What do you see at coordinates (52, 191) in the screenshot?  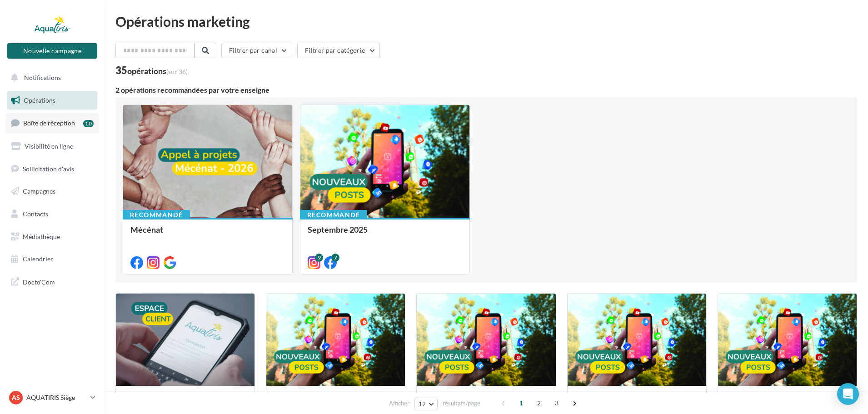 I see `a: Campagnes` at bounding box center [52, 191].